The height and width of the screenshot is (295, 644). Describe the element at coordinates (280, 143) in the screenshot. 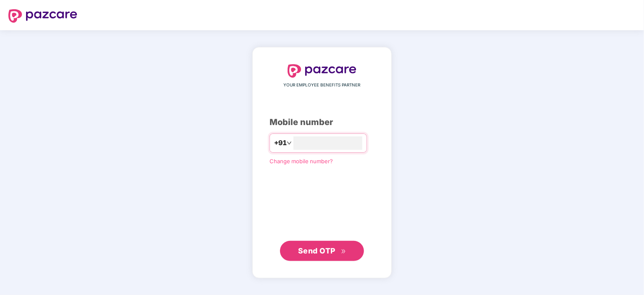

I see `span: +91` at that location.